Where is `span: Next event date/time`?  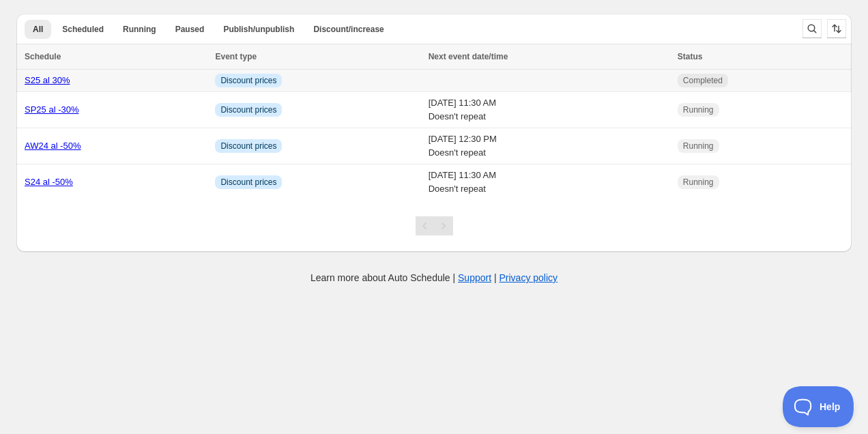 span: Next event date/time is located at coordinates (468, 56).